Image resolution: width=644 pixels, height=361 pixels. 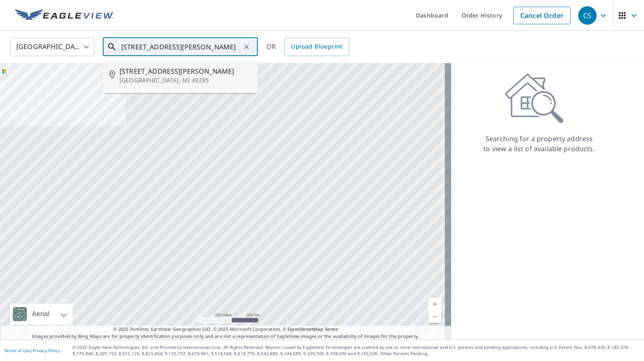 What do you see at coordinates (331, 329) in the screenshot?
I see `a: Terms` at bounding box center [331, 329].